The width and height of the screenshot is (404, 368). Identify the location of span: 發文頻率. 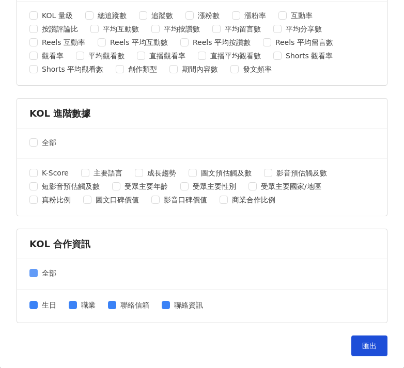
(257, 69).